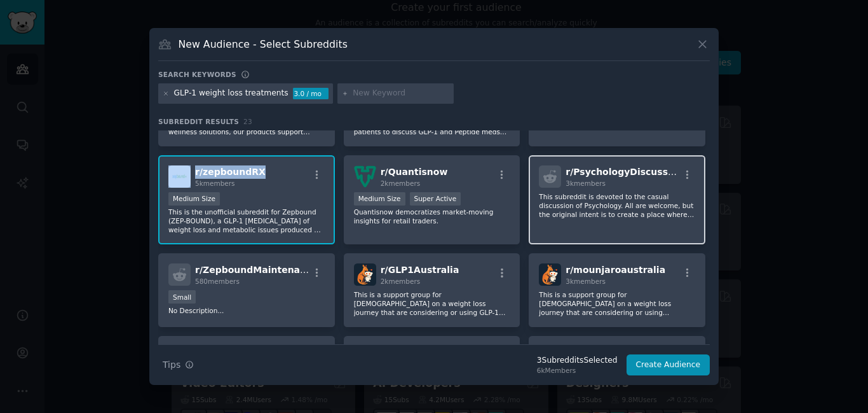 The image size is (868, 413). I want to click on div: Small, so click(182, 296).